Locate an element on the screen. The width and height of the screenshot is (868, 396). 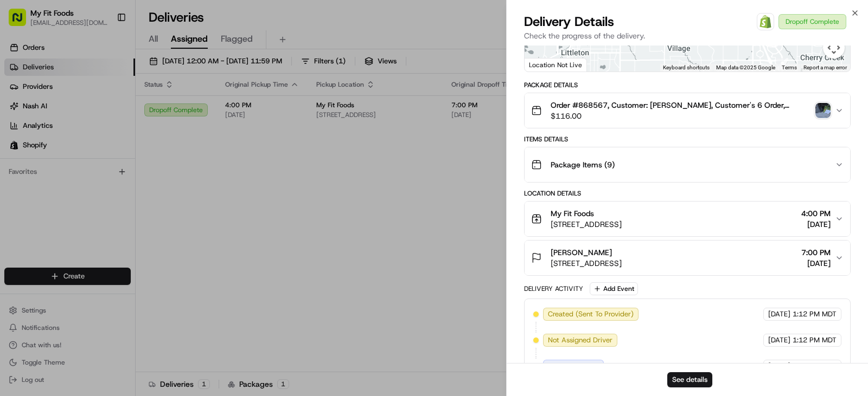
img: Wisdom Oko is located at coordinates (20, 168).